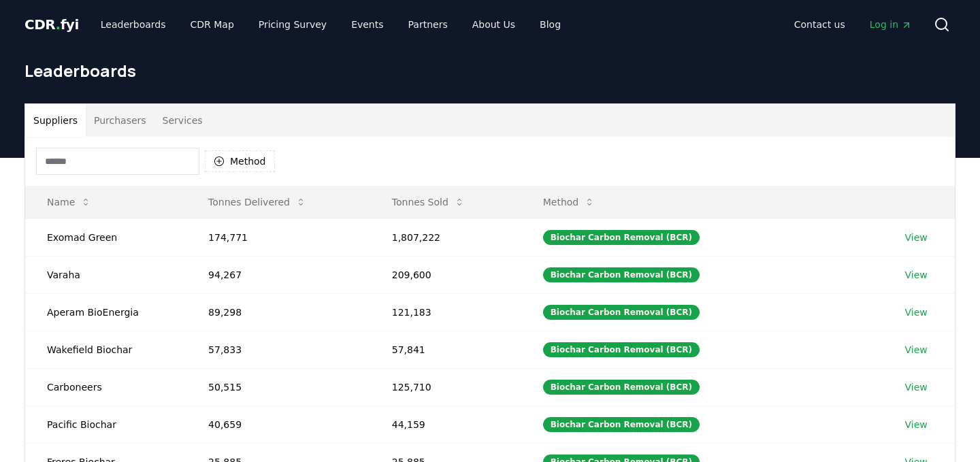 The width and height of the screenshot is (980, 462). I want to click on td: 121,183, so click(446, 311).